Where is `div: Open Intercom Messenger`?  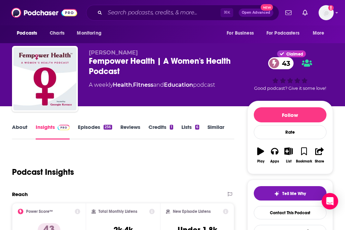
div: Open Intercom Messenger is located at coordinates (329, 201).